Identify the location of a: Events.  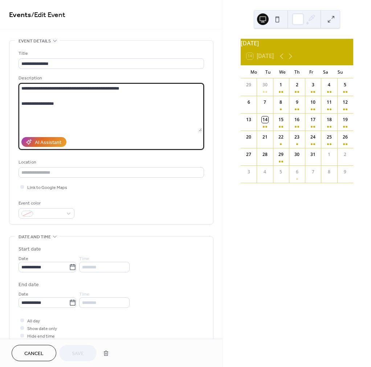
(20, 15).